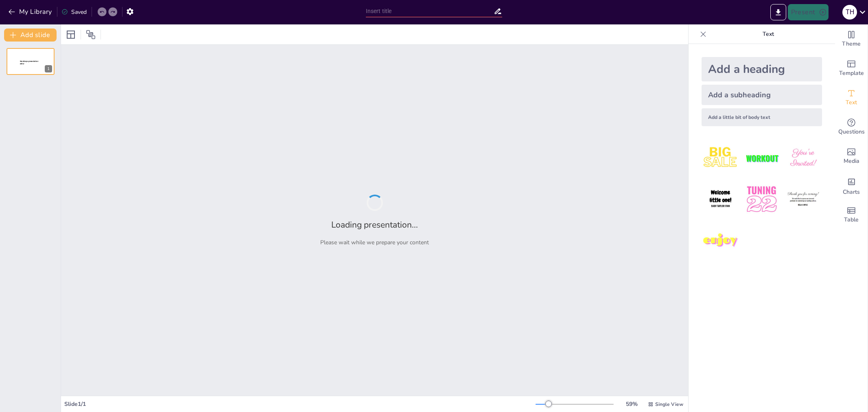  I want to click on p: Text, so click(769, 34).